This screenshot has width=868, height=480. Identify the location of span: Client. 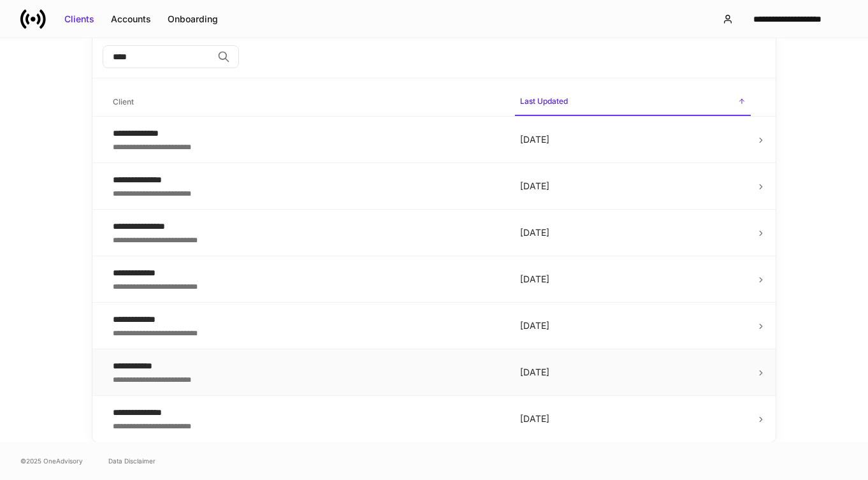
(306, 102).